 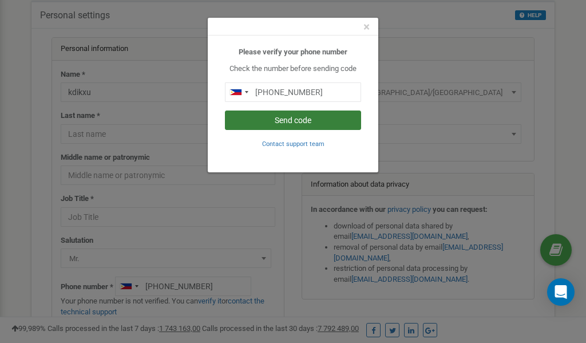 I want to click on p: Check the number before sending code, so click(x=293, y=69).